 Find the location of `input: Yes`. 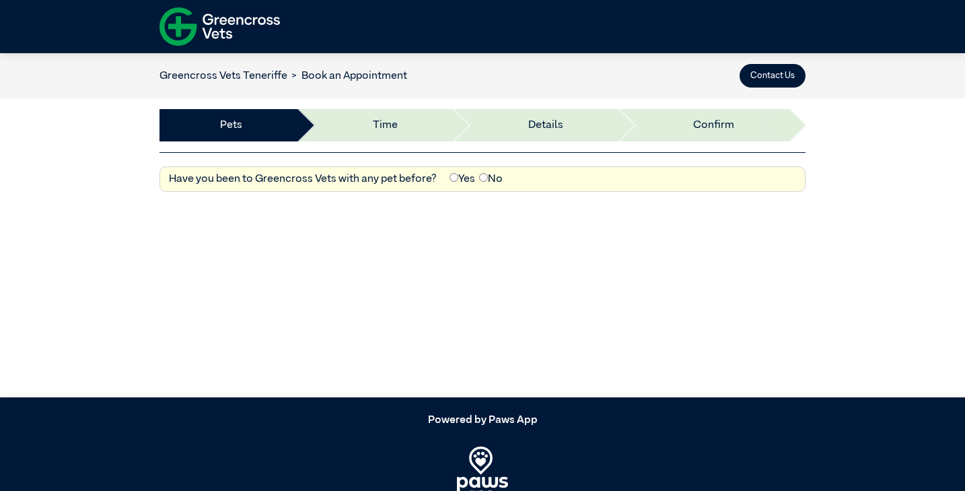

input: Yes is located at coordinates (454, 177).